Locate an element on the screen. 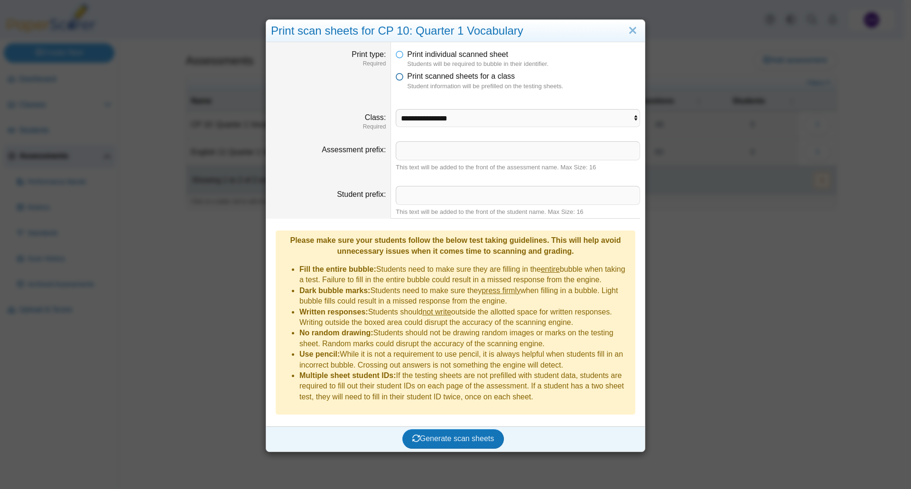  li: While it is not a requirement to use pencil, it is always helpful when students fill in an incorr... is located at coordinates (465, 359).